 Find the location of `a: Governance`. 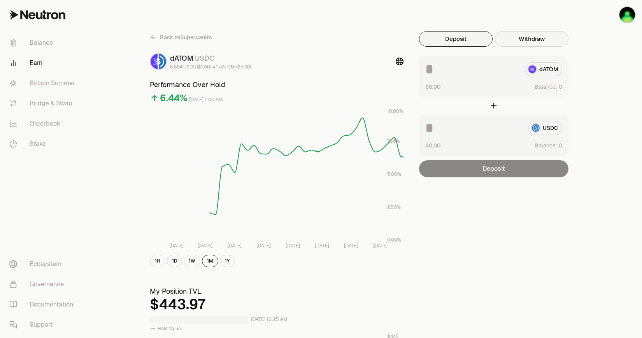

a: Governance is located at coordinates (44, 285).